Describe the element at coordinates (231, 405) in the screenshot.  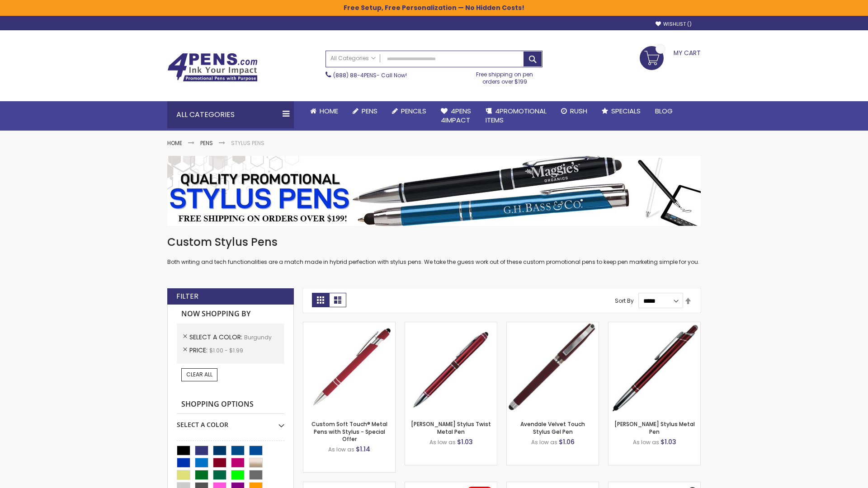
I see `strong: Shopping Options` at that location.